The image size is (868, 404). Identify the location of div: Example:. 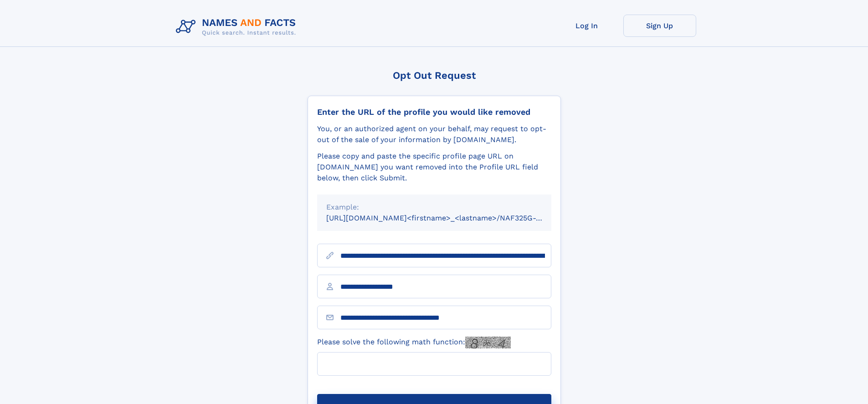
(434, 207).